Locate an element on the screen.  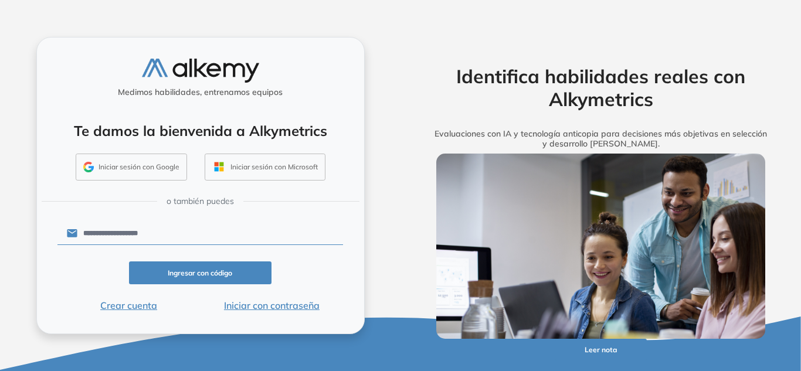
h2: Identifica habilidades reales con Alkymetrics is located at coordinates (601, 87).